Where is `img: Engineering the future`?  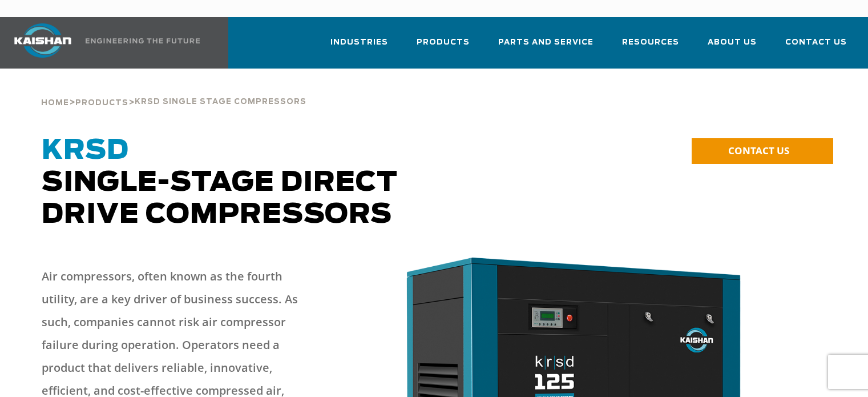
img: Engineering the future is located at coordinates (142, 41).